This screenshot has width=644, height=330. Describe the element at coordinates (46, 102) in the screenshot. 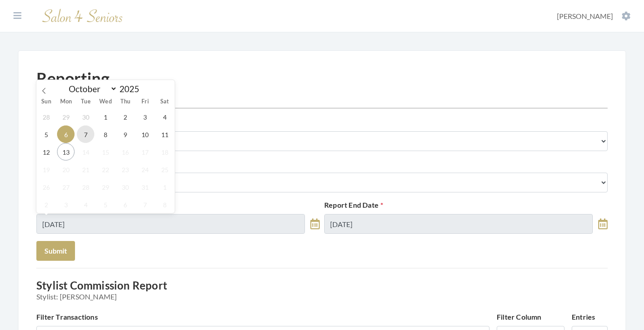

I see `span: Sun` at that location.